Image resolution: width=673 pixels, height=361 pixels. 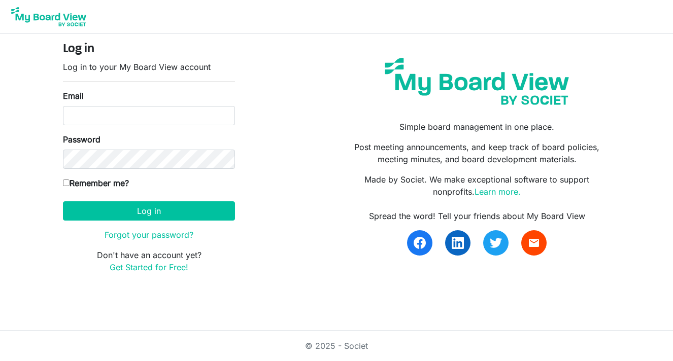 I want to click on a: Learn more., so click(x=497, y=192).